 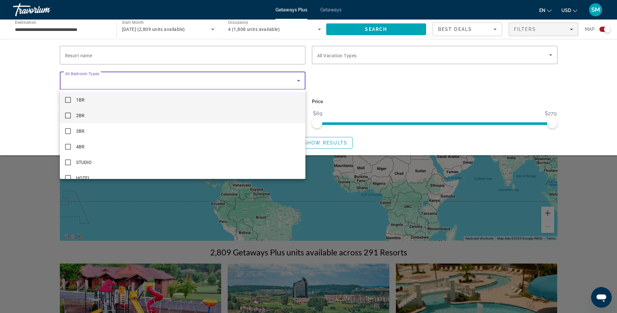 What do you see at coordinates (80, 131) in the screenshot?
I see `span: 3BR` at bounding box center [80, 131].